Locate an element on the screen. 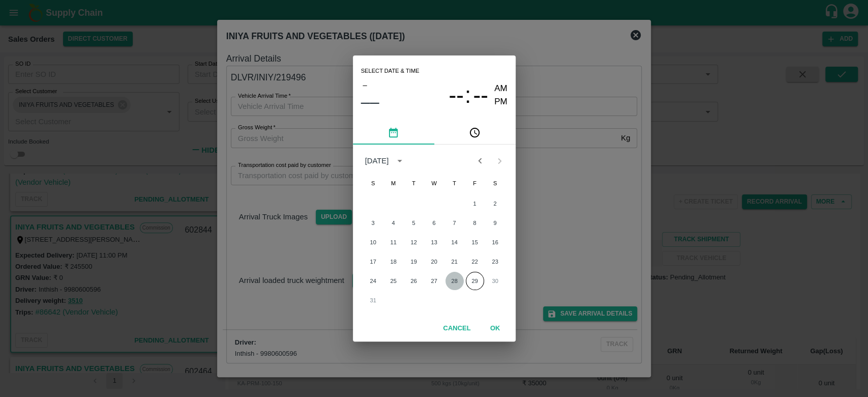 This screenshot has height=397, width=868. button: 25 is located at coordinates (394, 281).